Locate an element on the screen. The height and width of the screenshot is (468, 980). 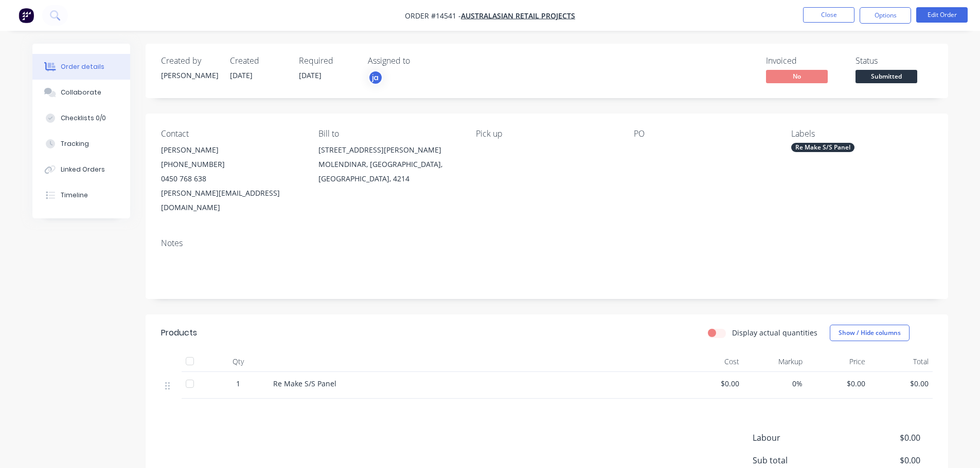
div: Created is located at coordinates (258, 61).